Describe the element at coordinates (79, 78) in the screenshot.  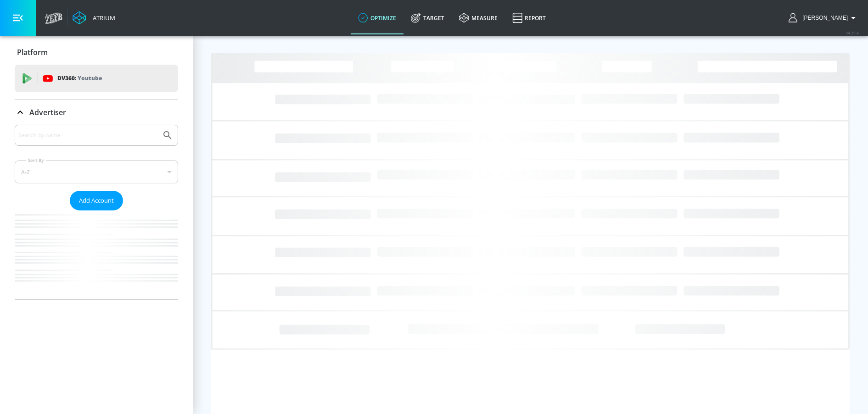
I see `p: DV360:` at that location.